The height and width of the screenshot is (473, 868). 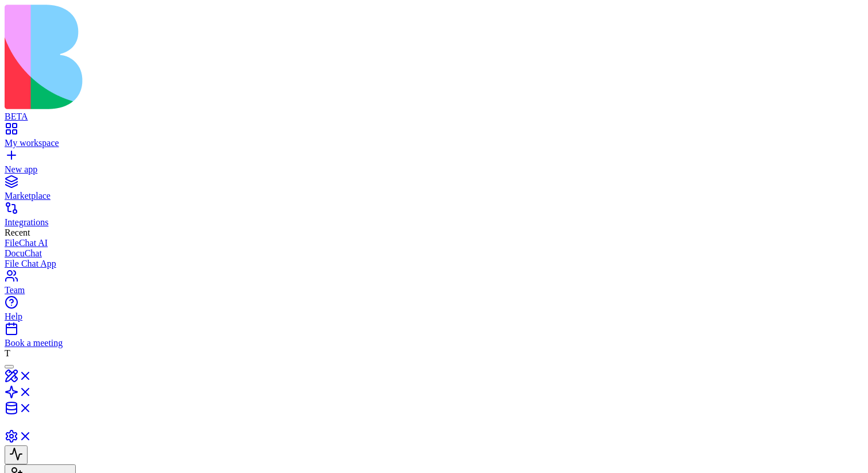 What do you see at coordinates (434, 243) in the screenshot?
I see `a: FileChat AI` at bounding box center [434, 243].